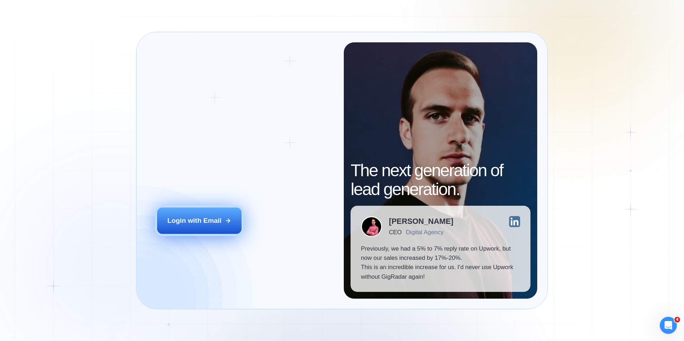 This screenshot has width=684, height=341. What do you see at coordinates (440, 263) in the screenshot?
I see `p: Previously, we had a 5% to 7% reply rate on Upwork, but now our sales increased by 17%-20%. This ...` at bounding box center [440, 263].